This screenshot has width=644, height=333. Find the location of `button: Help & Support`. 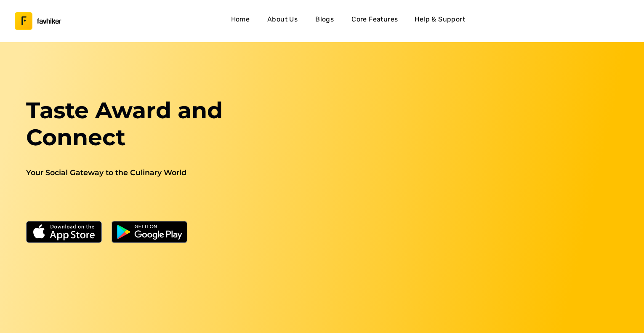

button: Help & Support is located at coordinates (440, 21).